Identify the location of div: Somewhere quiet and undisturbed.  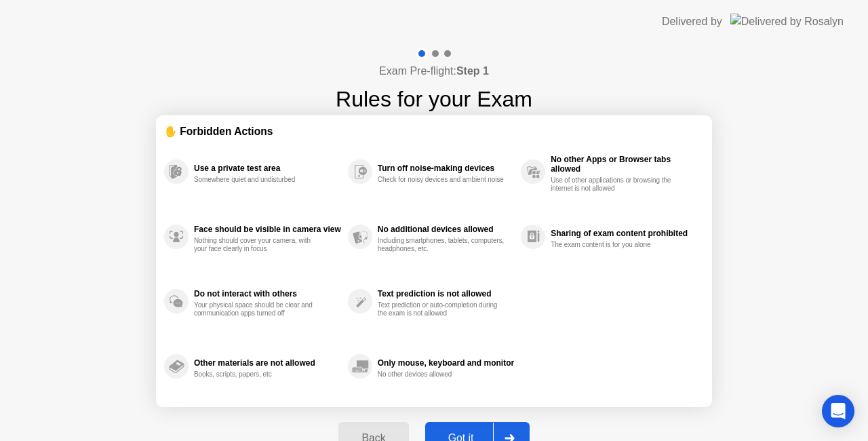
(258, 179).